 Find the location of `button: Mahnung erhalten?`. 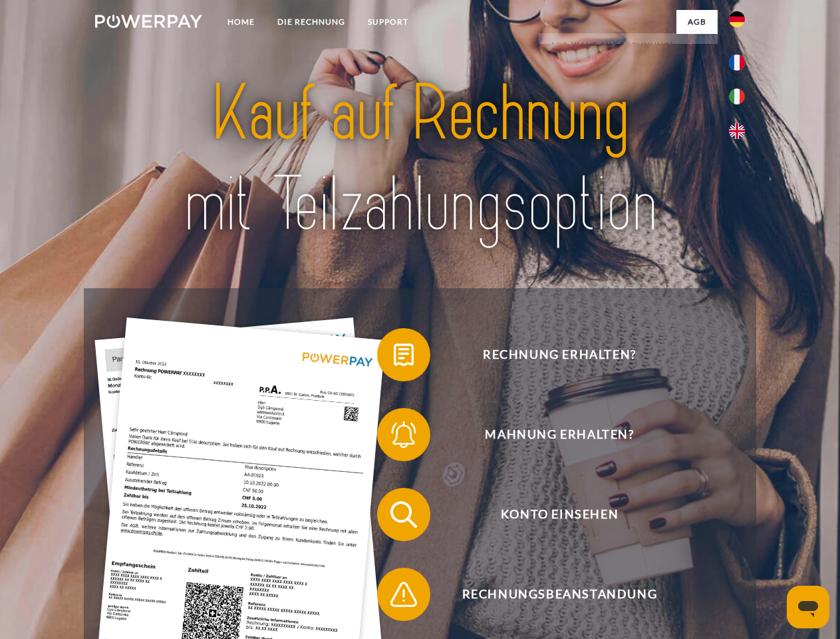

button: Mahnung erhalten? is located at coordinates (550, 435).